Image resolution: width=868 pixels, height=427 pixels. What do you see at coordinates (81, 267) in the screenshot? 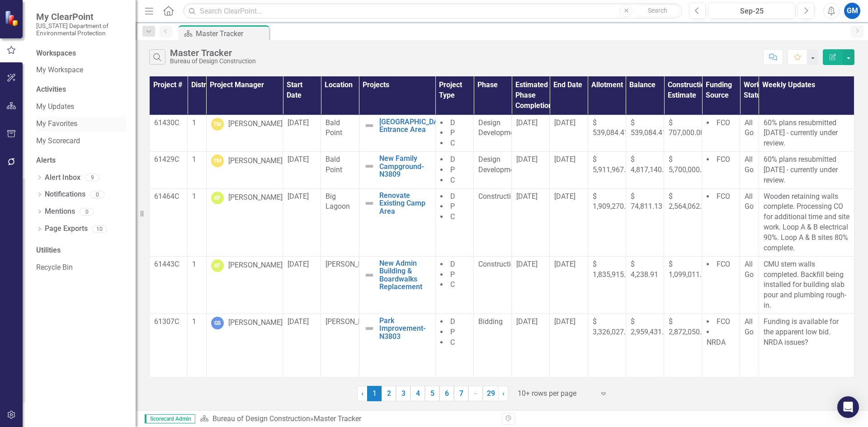
I see `a: Recycle Bin` at bounding box center [81, 267].